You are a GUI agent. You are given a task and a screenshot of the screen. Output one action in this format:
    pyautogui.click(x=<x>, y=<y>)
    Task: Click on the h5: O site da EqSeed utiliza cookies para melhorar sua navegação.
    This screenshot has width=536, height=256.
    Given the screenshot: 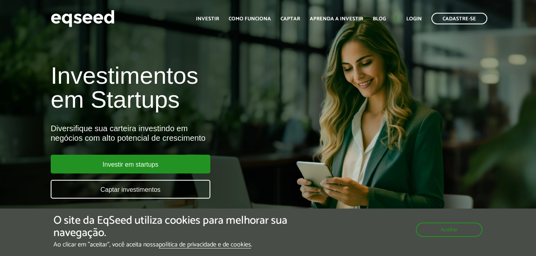 What is the action you would take?
    pyautogui.click(x=182, y=227)
    